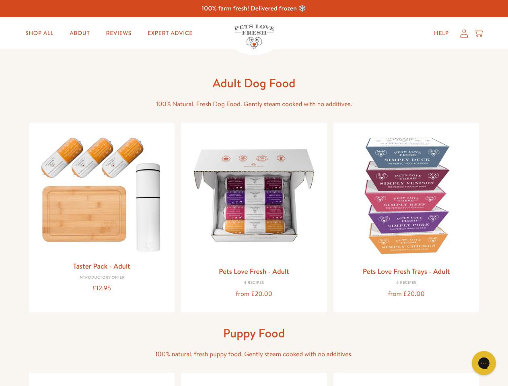  Describe the element at coordinates (102, 289) in the screenshot. I see `div: £12.95` at that location.